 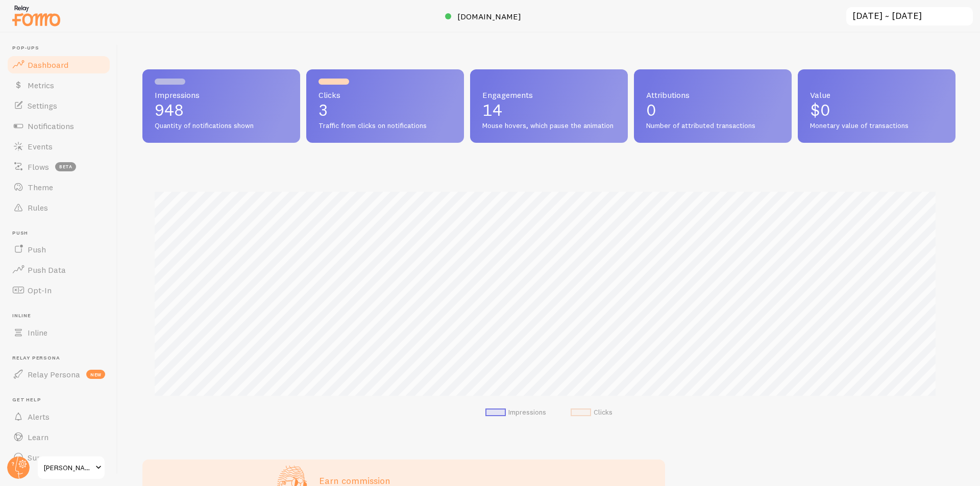 What do you see at coordinates (59, 106) in the screenshot?
I see `a: Settings` at bounding box center [59, 106].